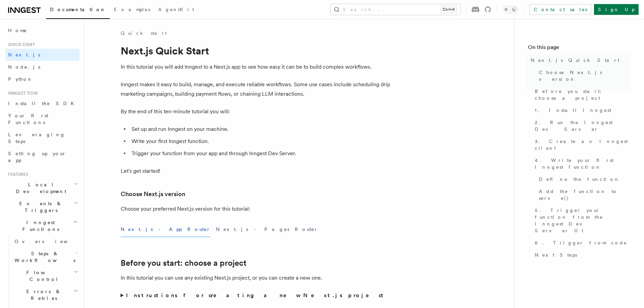 The image size is (644, 308). What do you see at coordinates (46, 241) in the screenshot?
I see `a: Overview` at bounding box center [46, 241].